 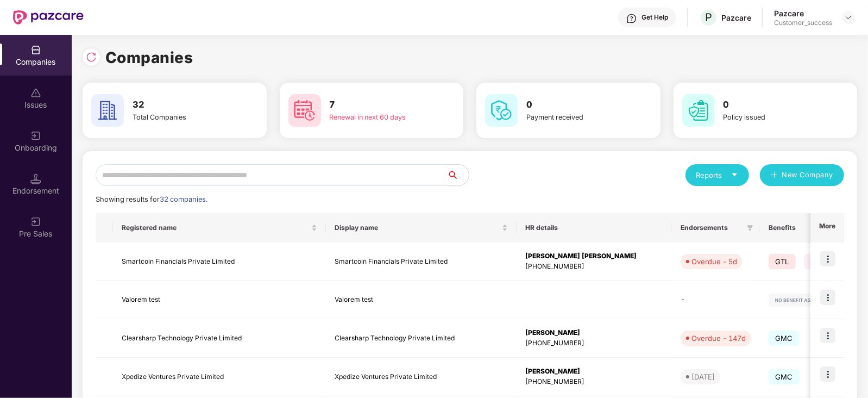 I want to click on span: Endorsements, so click(x=712, y=228).